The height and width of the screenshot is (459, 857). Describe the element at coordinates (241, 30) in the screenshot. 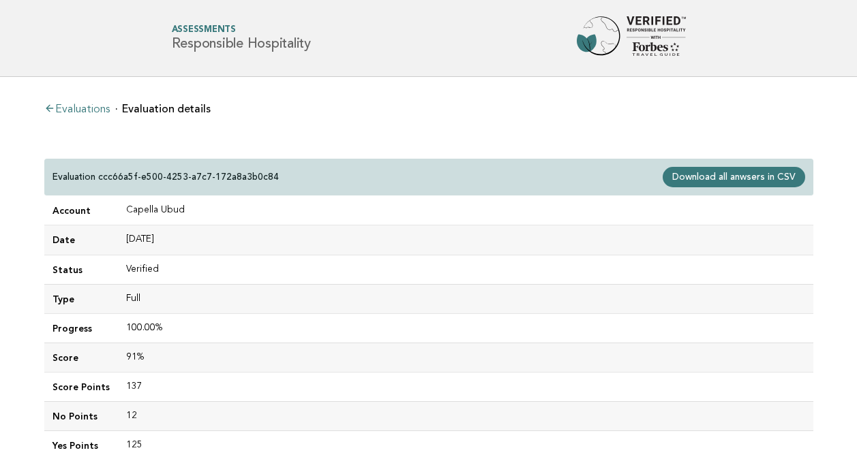

I see `span: Assessments` at that location.